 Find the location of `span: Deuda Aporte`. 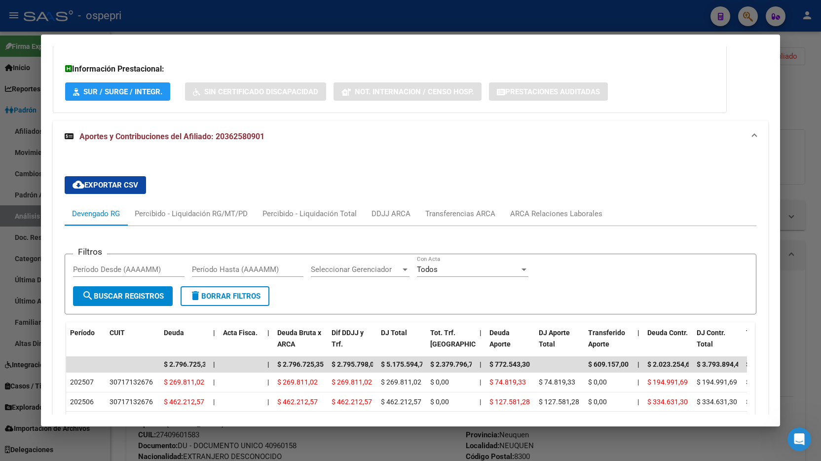

span: Deuda Aporte is located at coordinates (500, 338).